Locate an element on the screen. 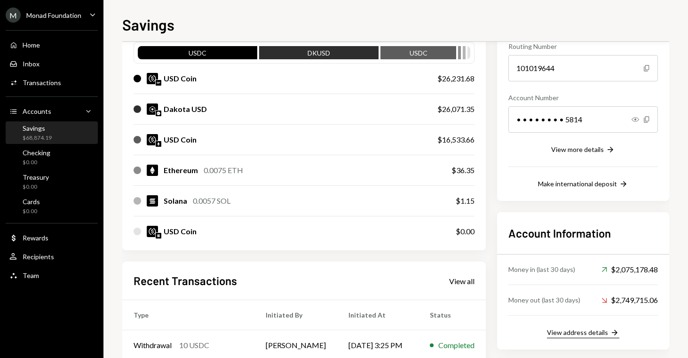 This screenshot has height=358, width=688. a: Recipients is located at coordinates (52, 256).